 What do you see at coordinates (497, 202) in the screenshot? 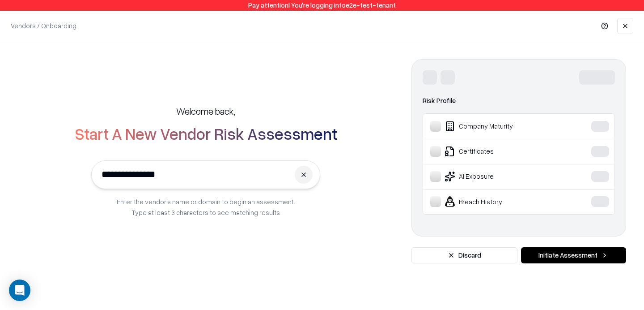
I see `div: Breach History` at bounding box center [497, 202].